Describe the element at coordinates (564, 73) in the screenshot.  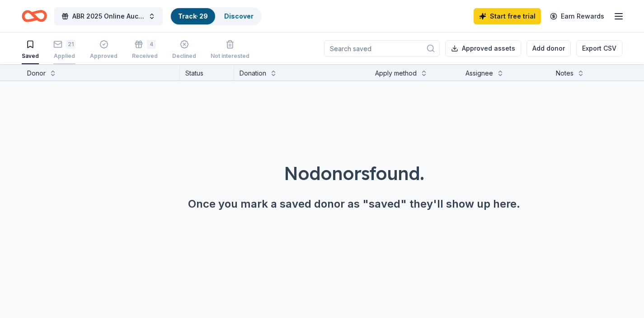
I see `div: Notes` at that location.